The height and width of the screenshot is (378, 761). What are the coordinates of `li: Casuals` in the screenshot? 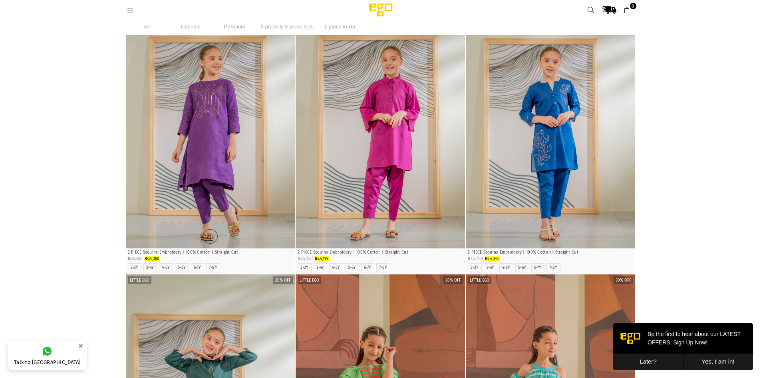 It's located at (191, 26).